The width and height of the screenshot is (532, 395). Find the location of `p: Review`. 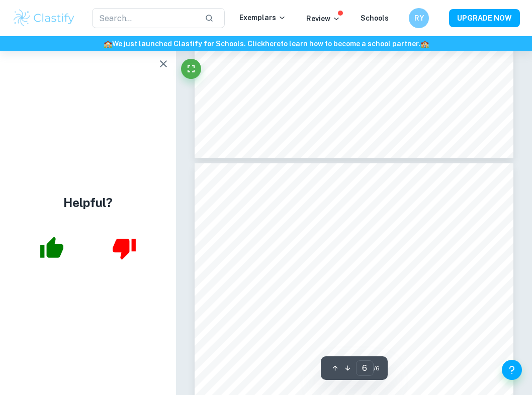

p: Review is located at coordinates (323, 18).